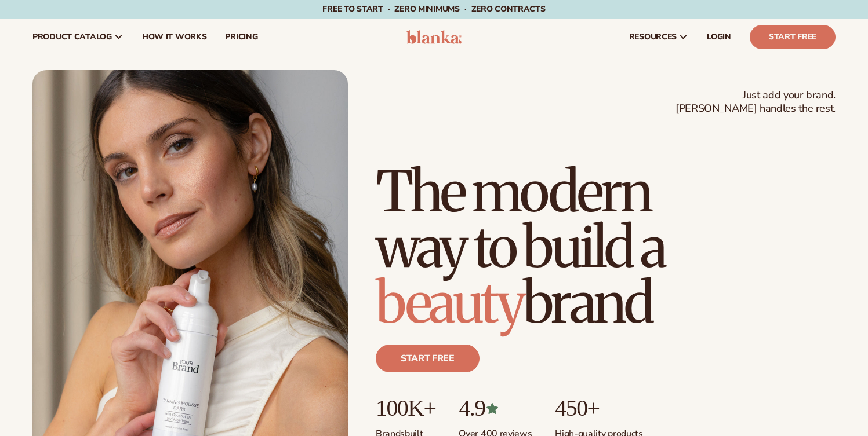  Describe the element at coordinates (792, 37) in the screenshot. I see `a: Start Free` at that location.